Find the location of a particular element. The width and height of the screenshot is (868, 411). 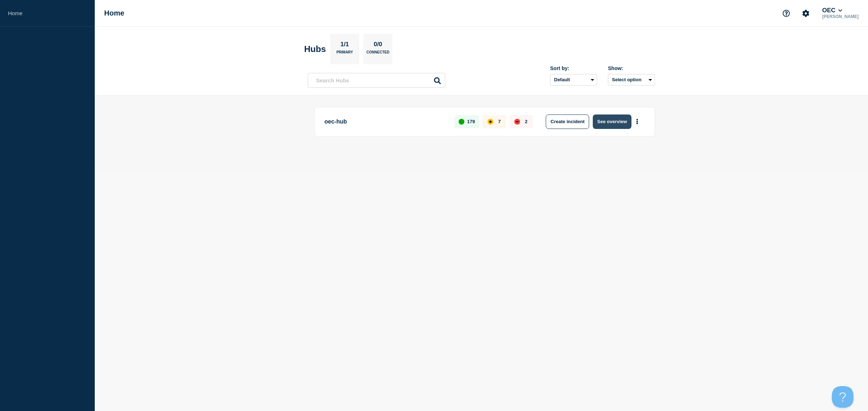

select: Sort by is located at coordinates (574, 80).